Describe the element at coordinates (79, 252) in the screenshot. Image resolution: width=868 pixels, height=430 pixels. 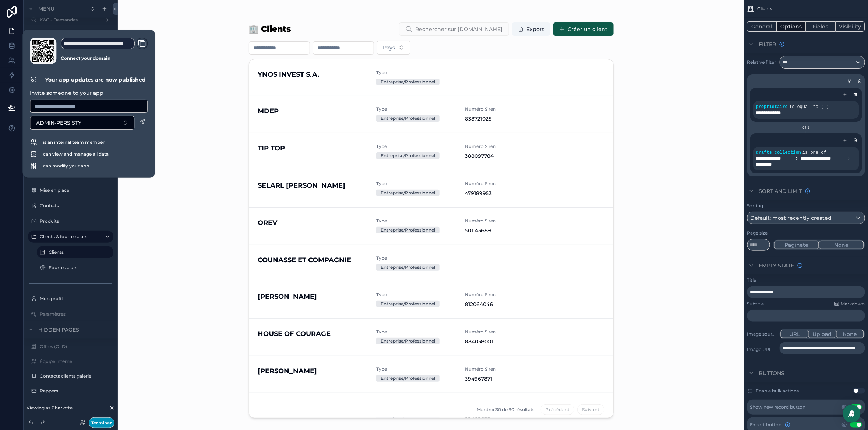
I see `label: Clients` at that location.